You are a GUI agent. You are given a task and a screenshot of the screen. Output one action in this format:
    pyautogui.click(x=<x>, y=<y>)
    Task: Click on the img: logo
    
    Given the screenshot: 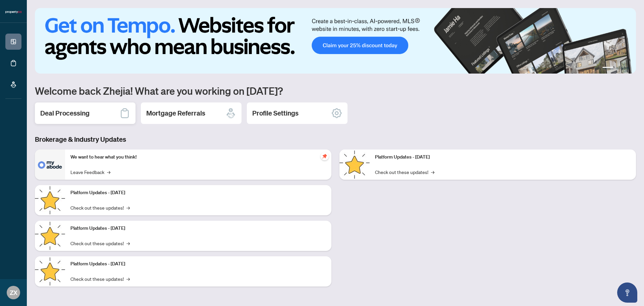 What is the action you would take?
    pyautogui.click(x=13, y=12)
    